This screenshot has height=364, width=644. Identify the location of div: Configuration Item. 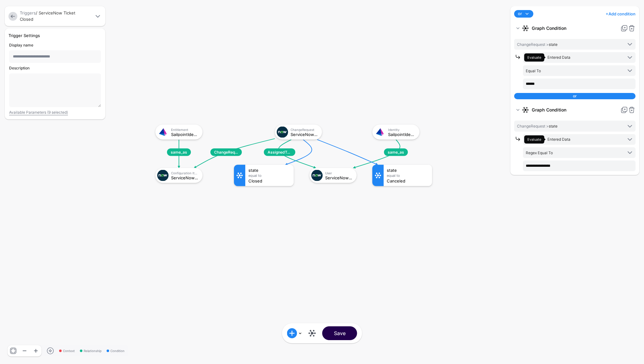
(185, 173).